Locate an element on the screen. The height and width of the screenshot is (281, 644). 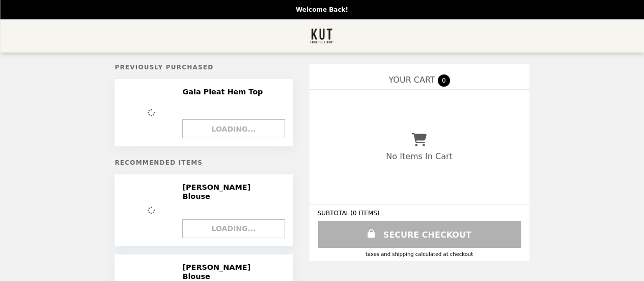
h2: Gaia Pleat Hem Top is located at coordinates (224, 92).